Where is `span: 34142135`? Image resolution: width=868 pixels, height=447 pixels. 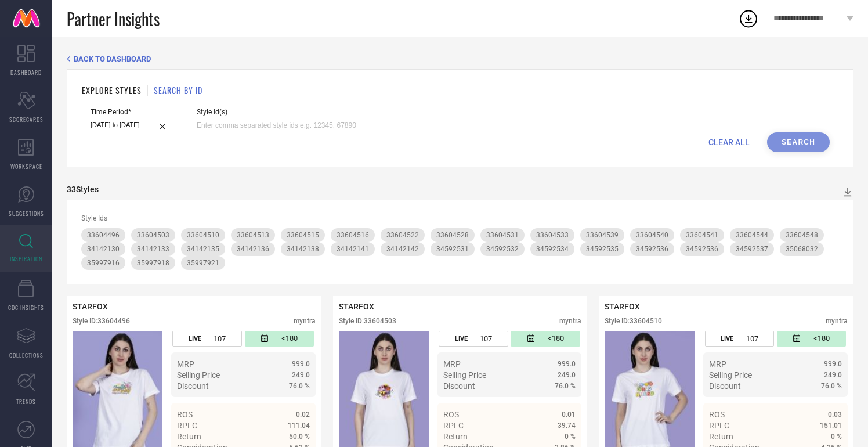 span: 34142135 is located at coordinates (203, 249).